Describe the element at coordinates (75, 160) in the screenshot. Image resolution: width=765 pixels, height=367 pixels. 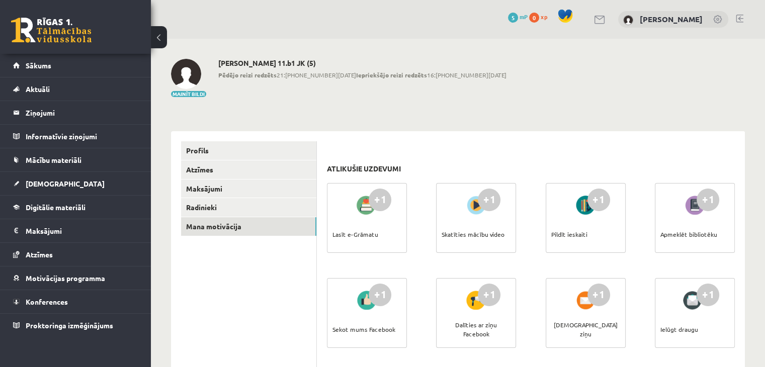
I see `a: Mācību materiāli` at that location.